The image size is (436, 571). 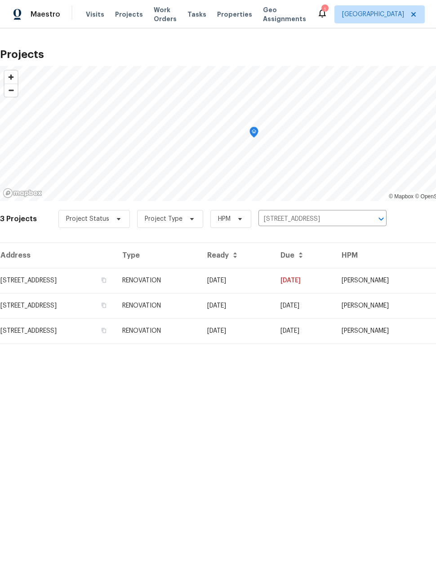 I want to click on input: Search projects, so click(x=310, y=219).